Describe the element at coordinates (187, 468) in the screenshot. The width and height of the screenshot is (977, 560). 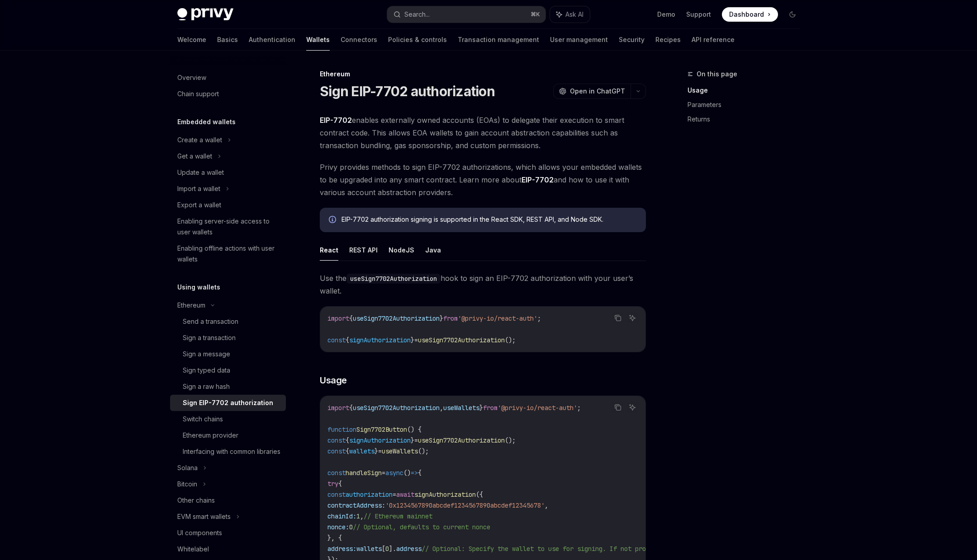
I see `div: Solana` at that location.